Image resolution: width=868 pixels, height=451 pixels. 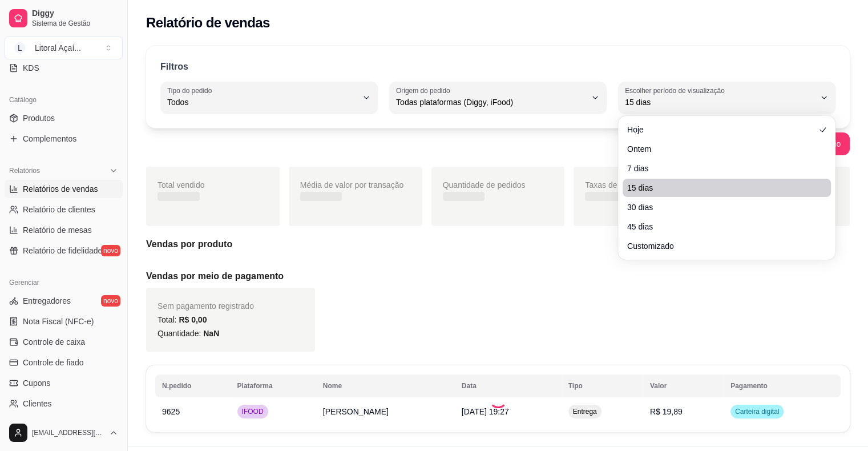 What do you see at coordinates (498, 399) in the screenshot?
I see `div: Loading` at bounding box center [498, 399].